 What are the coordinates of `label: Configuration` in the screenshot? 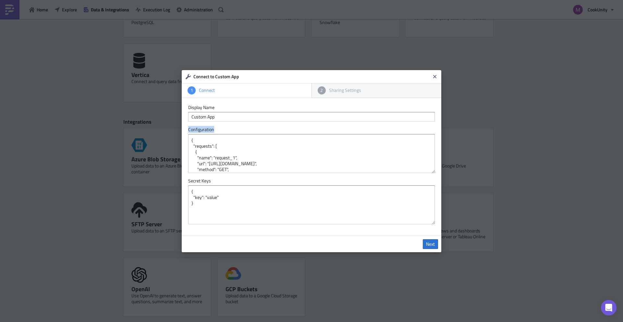 It's located at (311, 129).